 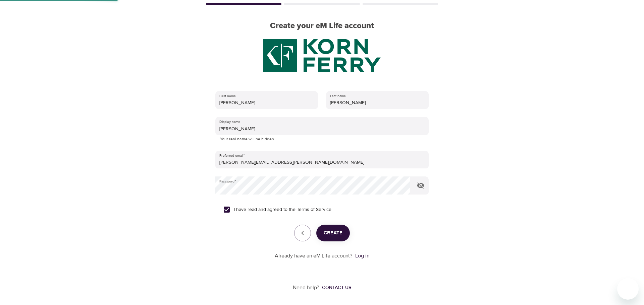 I want to click on p: Already have an eM Life account?, so click(x=314, y=256).